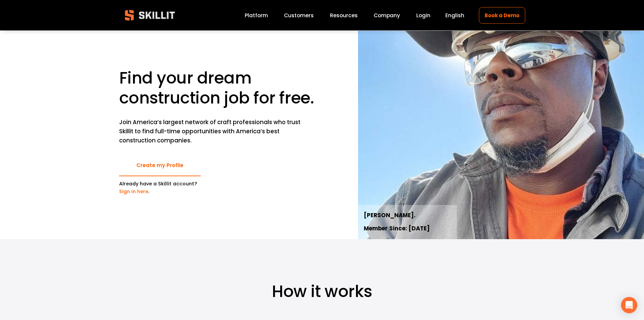 The height and width of the screenshot is (320, 644). What do you see at coordinates (502, 15) in the screenshot?
I see `a: Book a Demo` at bounding box center [502, 15].